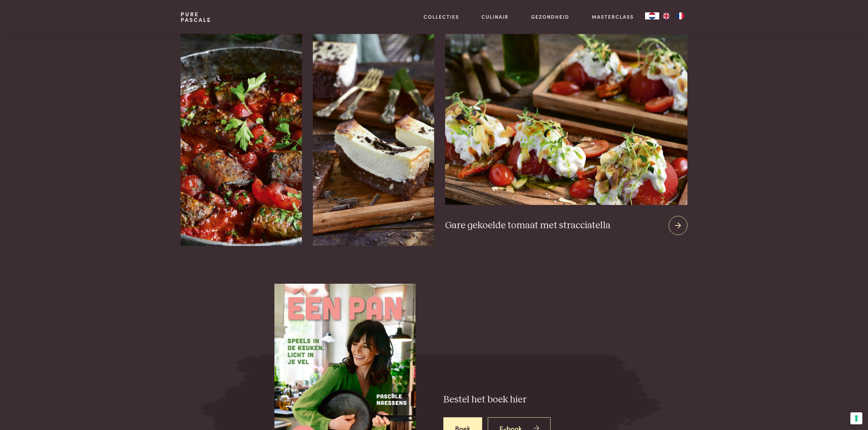 The height and width of the screenshot is (430, 868). Describe the element at coordinates (527, 226) in the screenshot. I see `h3: Gare gekoelde tomaat met stracciatella` at that location.